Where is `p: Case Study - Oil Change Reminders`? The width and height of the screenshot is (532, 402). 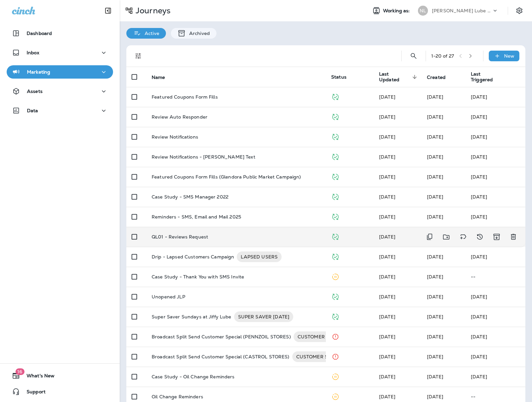 p: Case Study - Oil Change Reminders is located at coordinates (193, 376).